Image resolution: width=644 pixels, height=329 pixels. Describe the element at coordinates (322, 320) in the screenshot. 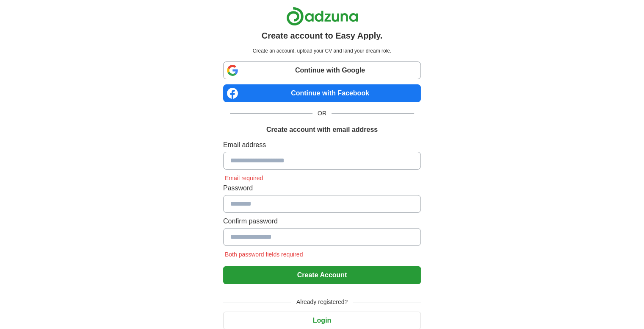

I see `a: Login` at that location.